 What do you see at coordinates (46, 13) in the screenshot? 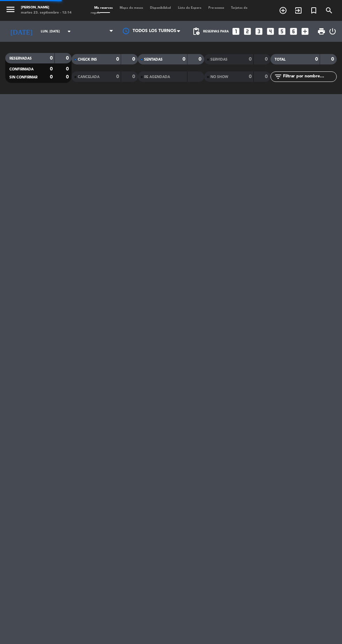
I see `div: martes 23. septiembre - 12:14` at bounding box center [46, 13].